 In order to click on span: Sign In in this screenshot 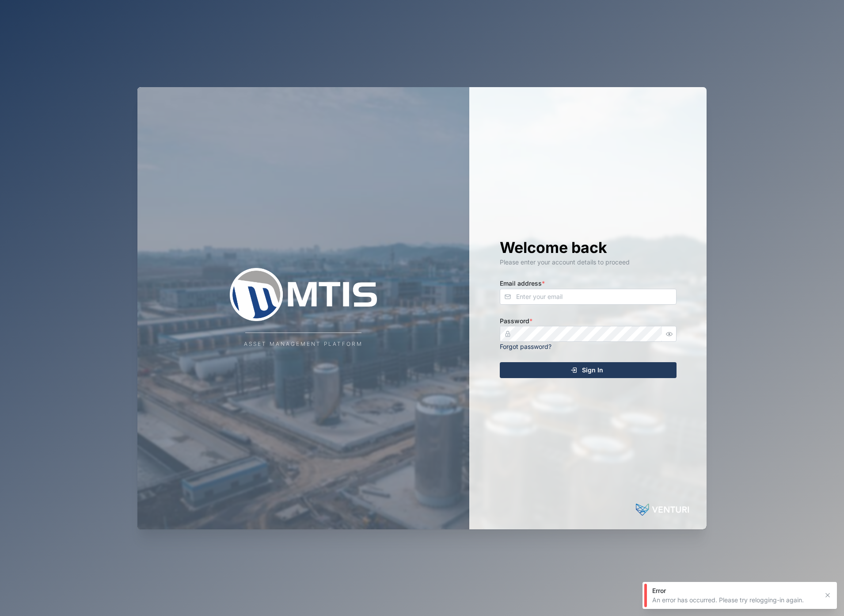, I will do `click(592, 370)`.